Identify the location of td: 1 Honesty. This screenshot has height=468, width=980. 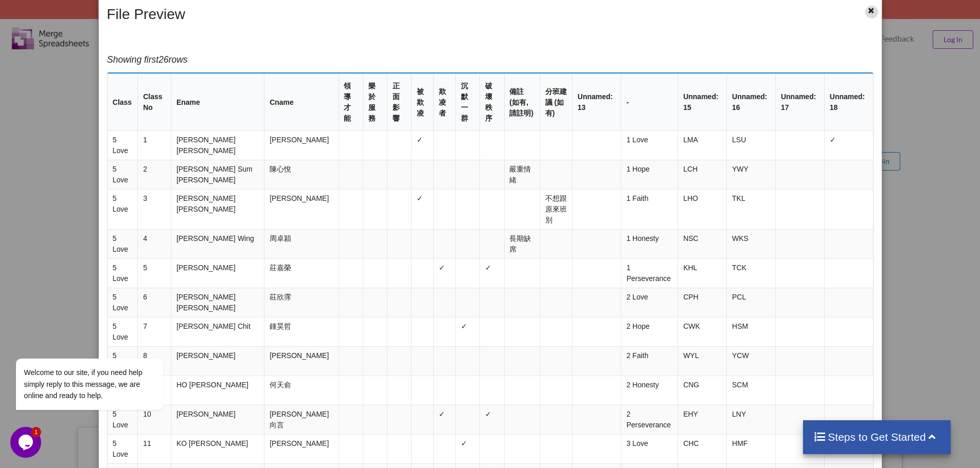
(648, 244).